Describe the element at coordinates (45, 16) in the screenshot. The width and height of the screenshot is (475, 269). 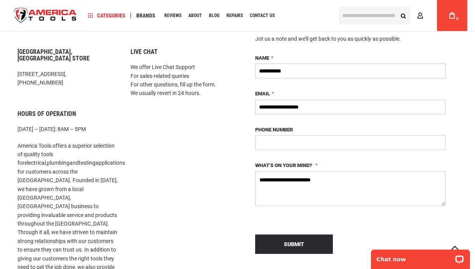
I see `a: store logo` at that location.